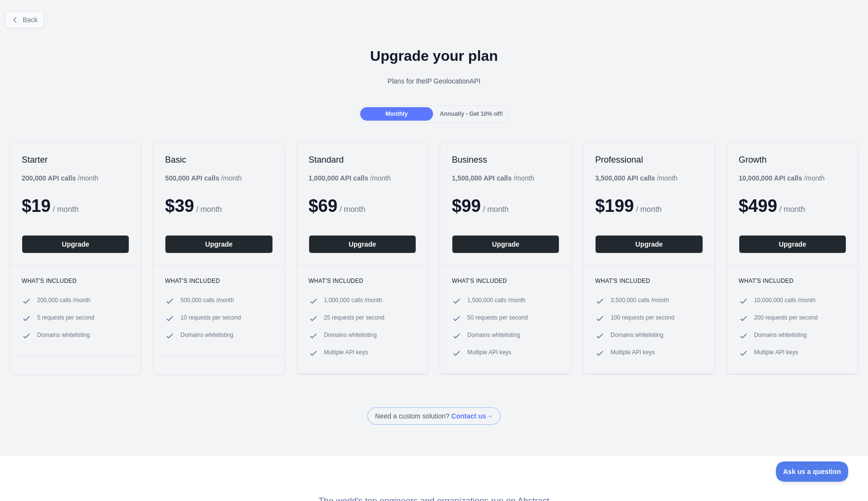 This screenshot has width=868, height=501. What do you see at coordinates (505, 160) in the screenshot?
I see `h2: Business` at bounding box center [505, 160].